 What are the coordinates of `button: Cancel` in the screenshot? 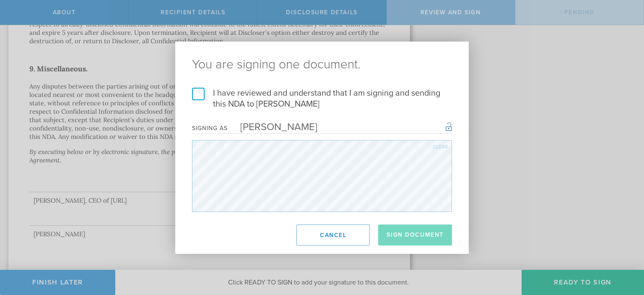 It's located at (333, 235).